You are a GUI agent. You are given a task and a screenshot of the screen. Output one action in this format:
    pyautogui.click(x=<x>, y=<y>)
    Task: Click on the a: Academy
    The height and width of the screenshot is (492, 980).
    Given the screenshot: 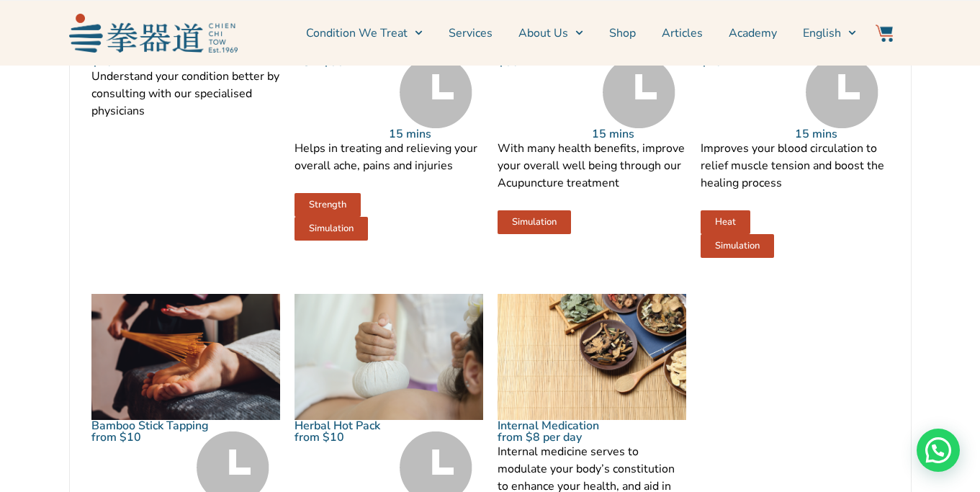 What is the action you would take?
    pyautogui.click(x=753, y=33)
    